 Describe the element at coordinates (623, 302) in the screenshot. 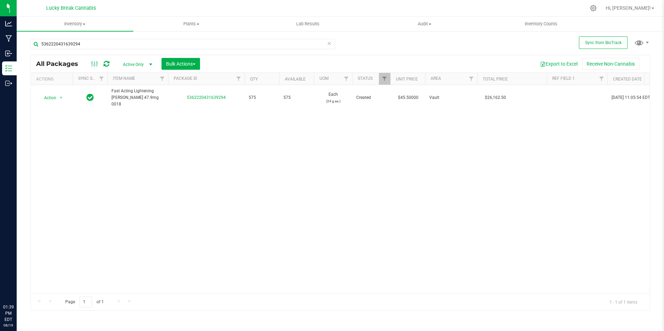

I see `span: 1 - 1 of 1 items` at that location.